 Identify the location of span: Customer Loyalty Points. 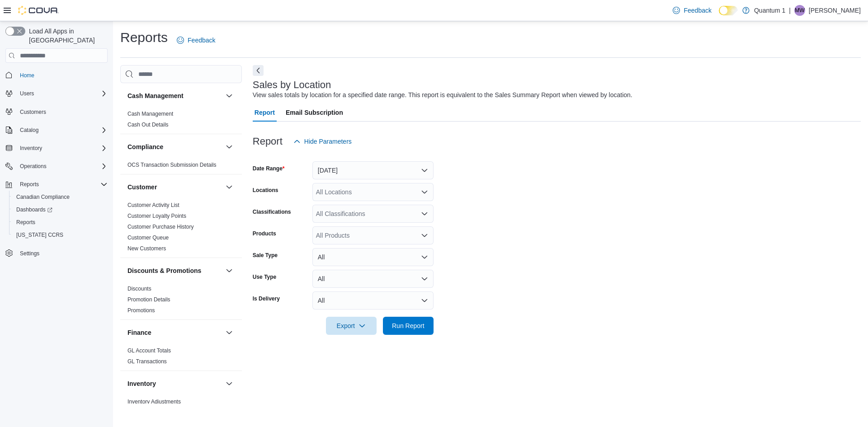
(157, 216).